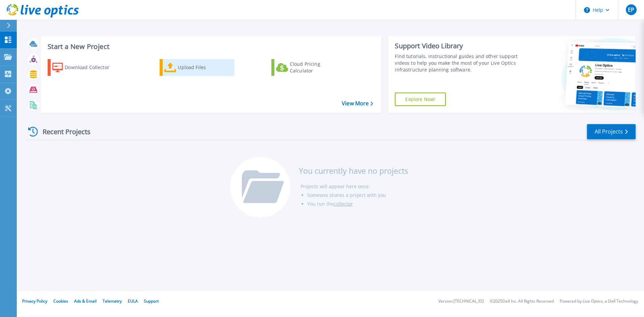 The image size is (644, 317). Describe the element at coordinates (91, 67) in the screenshot. I see `div: Download Collector` at that location.